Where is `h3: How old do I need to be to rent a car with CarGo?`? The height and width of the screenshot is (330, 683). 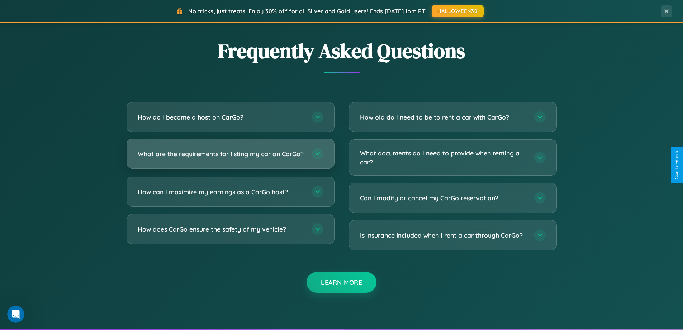 h3: How old do I need to be to rent a car with CarGo? is located at coordinates (444, 117).